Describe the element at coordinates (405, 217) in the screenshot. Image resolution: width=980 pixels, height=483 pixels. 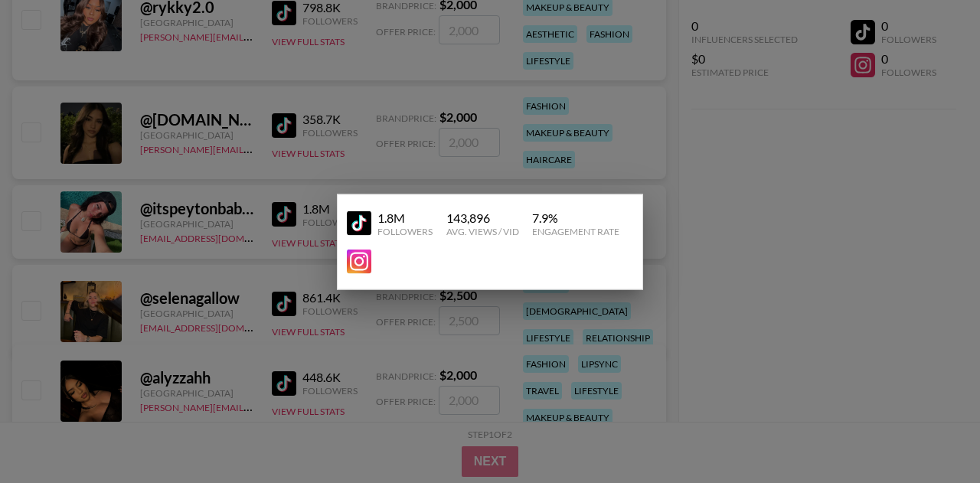
I see `div: 1.8M` at that location.